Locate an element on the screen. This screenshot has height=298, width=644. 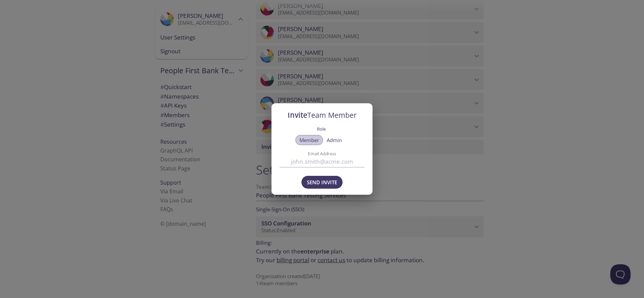
input: john.smith@acme.com is located at coordinates (322, 161).